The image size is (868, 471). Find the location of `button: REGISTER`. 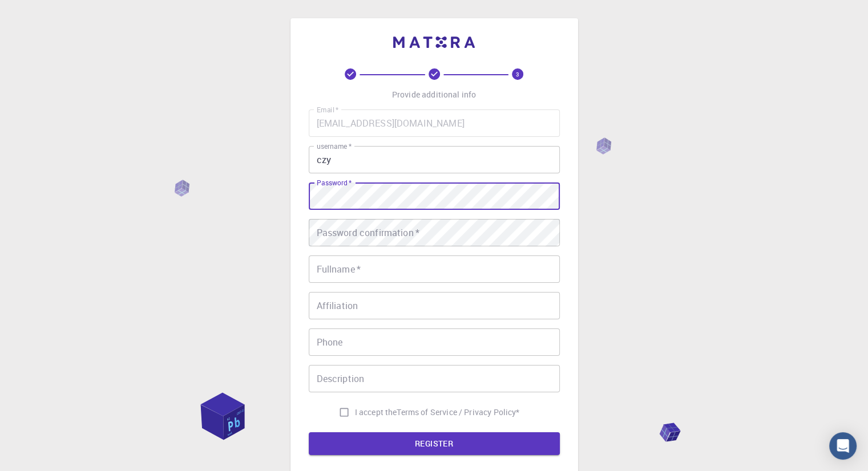

button: REGISTER is located at coordinates (434, 444).